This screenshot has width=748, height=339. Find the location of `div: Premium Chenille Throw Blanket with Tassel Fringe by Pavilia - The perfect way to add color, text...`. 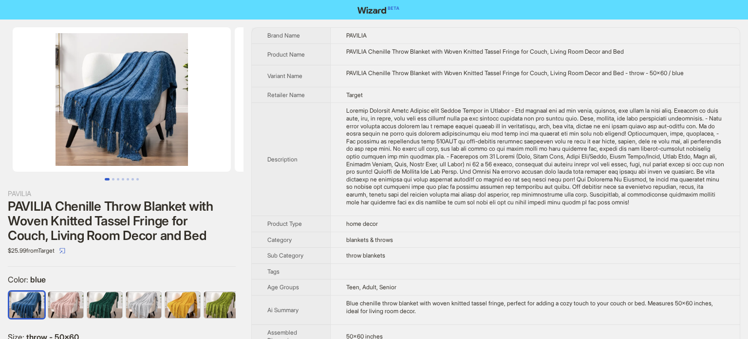

div: Premium Chenille Throw Blanket with Tassel Fringe by Pavilia - The perfect way to add color, text... is located at coordinates (535, 156).